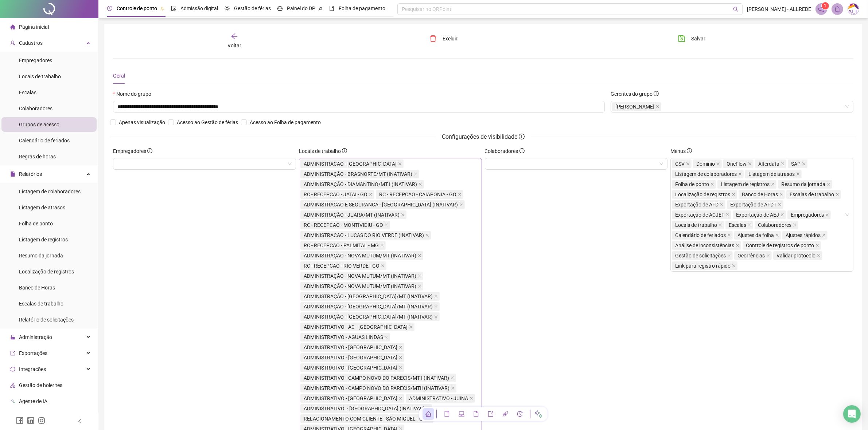  Describe the element at coordinates (738, 225) in the screenshot. I see `span: Escalas` at that location.